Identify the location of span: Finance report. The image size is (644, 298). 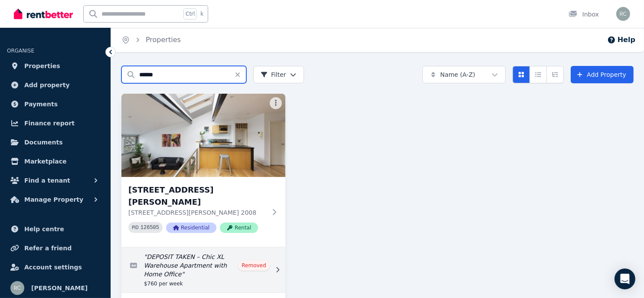
(49, 123).